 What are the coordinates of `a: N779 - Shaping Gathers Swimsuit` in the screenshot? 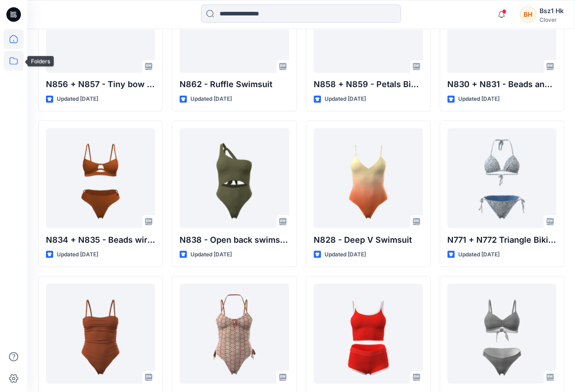 It's located at (100, 334).